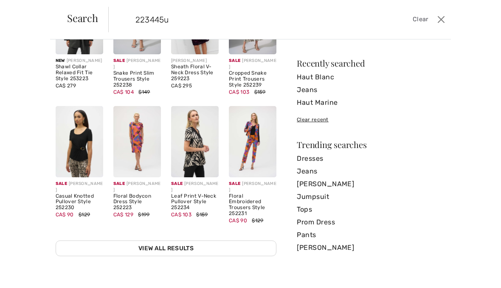  What do you see at coordinates (195, 202) in the screenshot?
I see `div: Leaf Print V-Neck Pullover Style 252234` at bounding box center [195, 202].